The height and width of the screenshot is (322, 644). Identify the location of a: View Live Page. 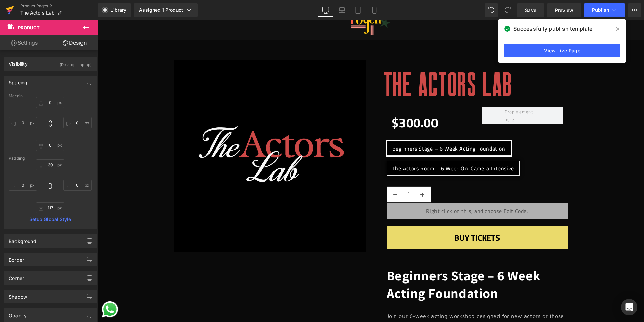
(562, 50).